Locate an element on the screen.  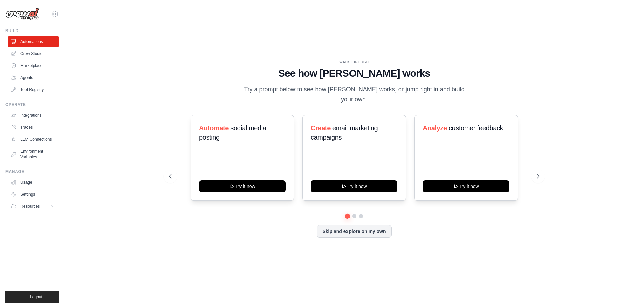
a: Settings is located at coordinates (33, 194).